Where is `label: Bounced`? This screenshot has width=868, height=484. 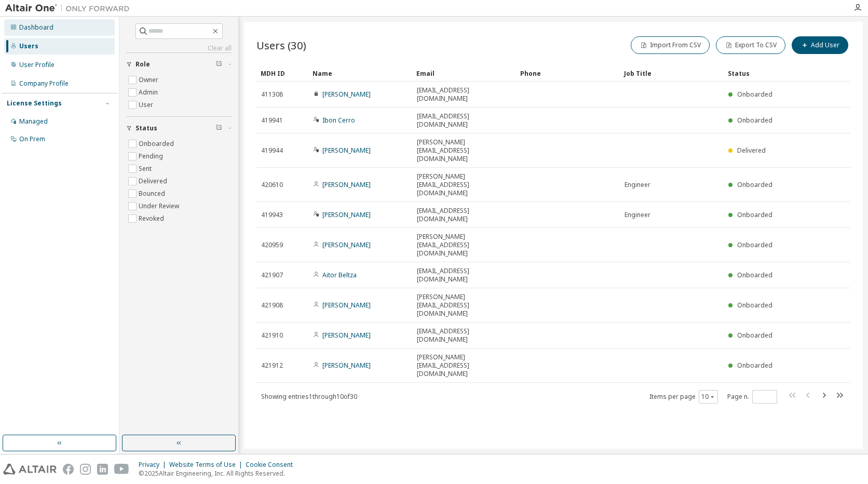 label: Bounced is located at coordinates (152, 194).